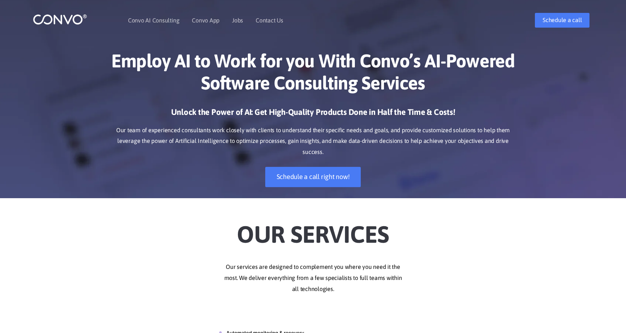 Image resolution: width=626 pixels, height=333 pixels. I want to click on h3: Unlock the Power of AI: Get High-Quality Products Done in Half the Time & Costs!, so click(313, 115).